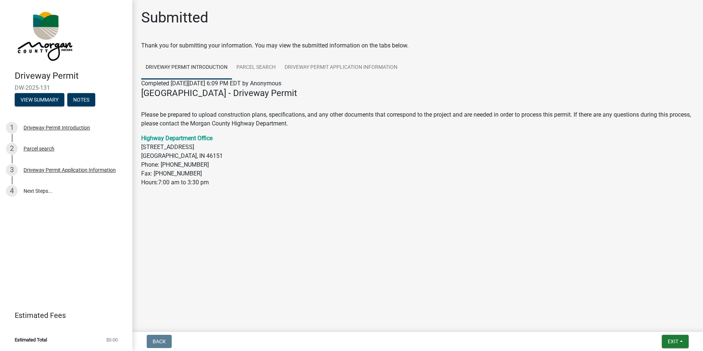 The height and width of the screenshot is (351, 703). Describe the element at coordinates (418, 115) in the screenshot. I see `p: Please be prepared to upload construction plans, specifications, and any other documents that cor...` at that location.